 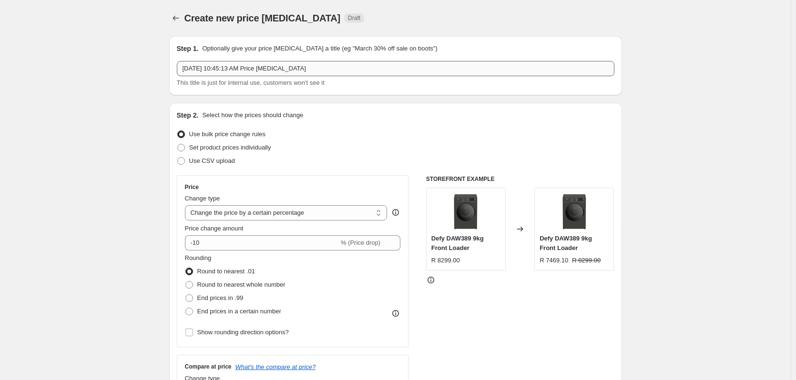 What do you see at coordinates (239, 311) in the screenshot?
I see `span: End prices in a certain number` at bounding box center [239, 311].